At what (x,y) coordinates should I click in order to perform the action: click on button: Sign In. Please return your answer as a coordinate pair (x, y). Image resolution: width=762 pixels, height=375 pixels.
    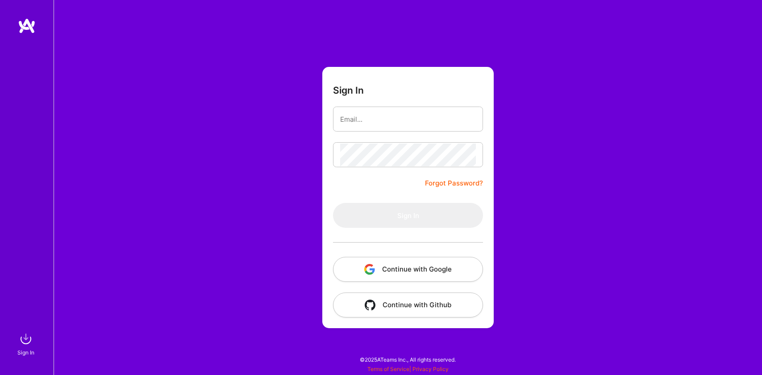
    Looking at the image, I should click on (408, 216).